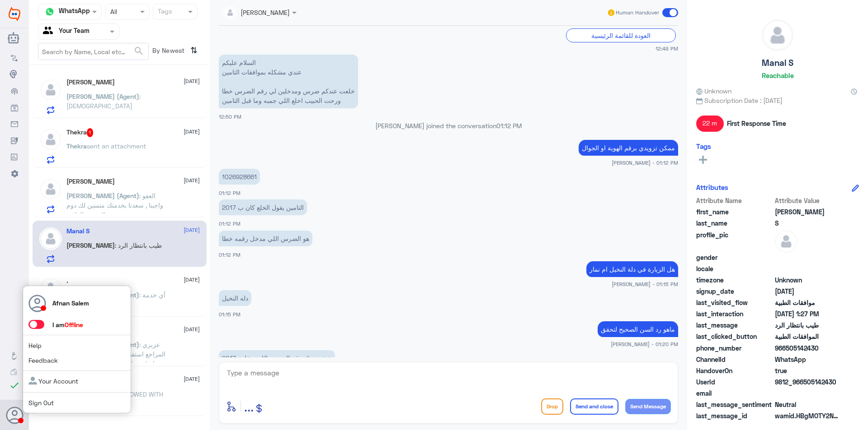 The width and height of the screenshot is (868, 430). What do you see at coordinates (734, 314) in the screenshot?
I see `span: last_interaction` at bounding box center [734, 314].